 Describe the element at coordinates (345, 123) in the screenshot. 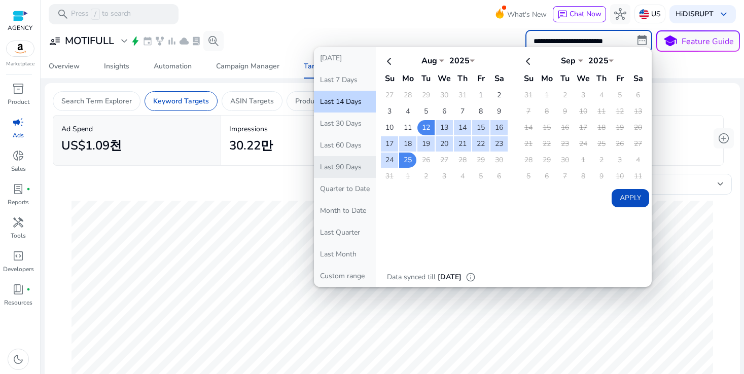

I see `button: Last 30 Days` at that location.